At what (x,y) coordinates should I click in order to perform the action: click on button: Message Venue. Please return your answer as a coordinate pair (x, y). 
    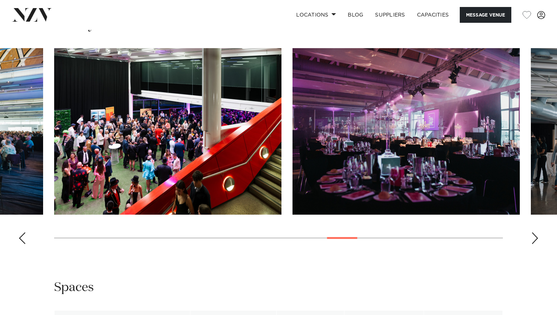
    Looking at the image, I should click on (485, 15).